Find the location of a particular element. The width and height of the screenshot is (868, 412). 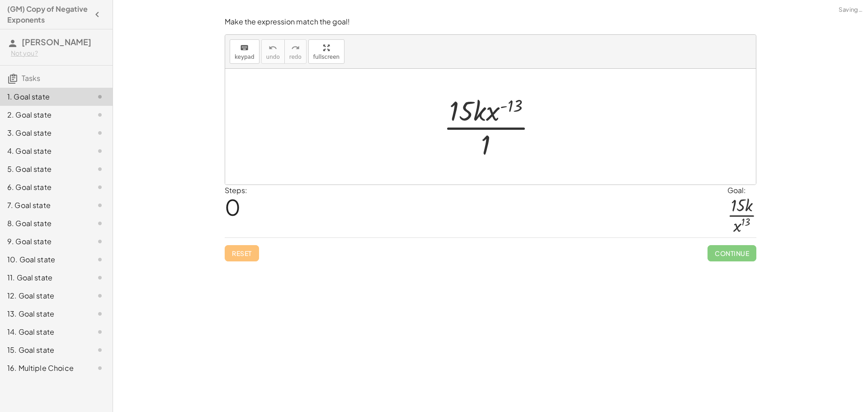

div: 12. Goal state is located at coordinates (44, 296).